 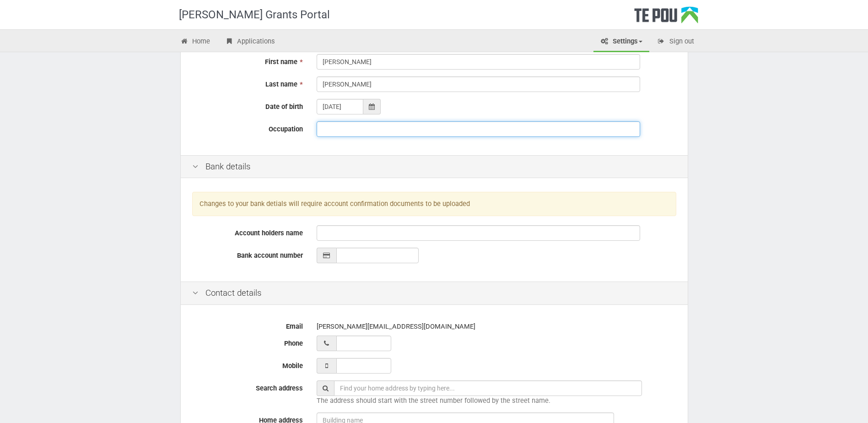 What do you see at coordinates (622, 42) in the screenshot?
I see `a: Settings` at bounding box center [622, 42].